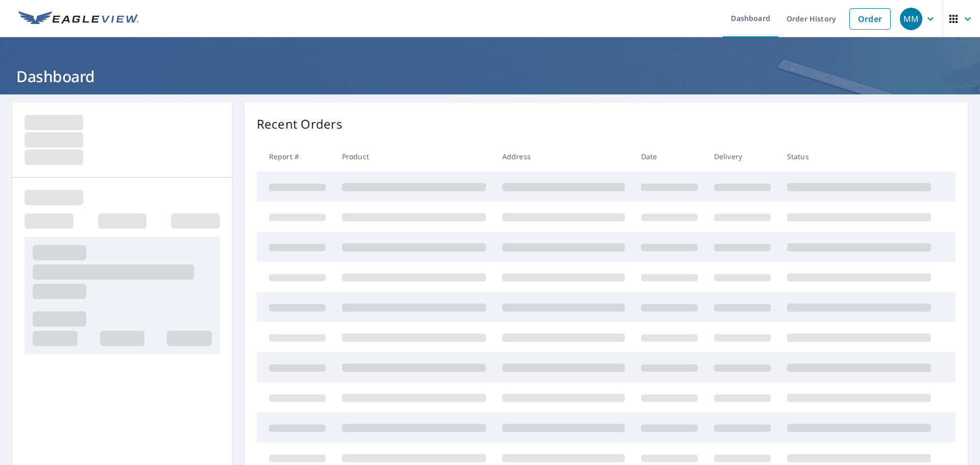  Describe the element at coordinates (911, 19) in the screenshot. I see `div: MM` at that location.